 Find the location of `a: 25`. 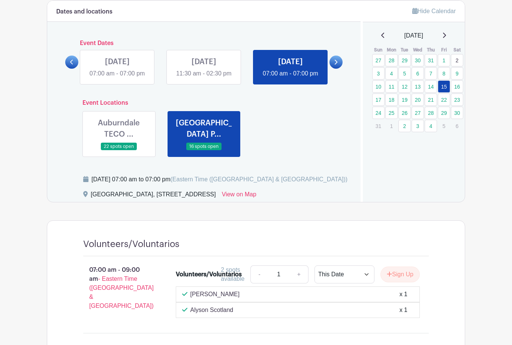

a: 25 is located at coordinates (391, 112).